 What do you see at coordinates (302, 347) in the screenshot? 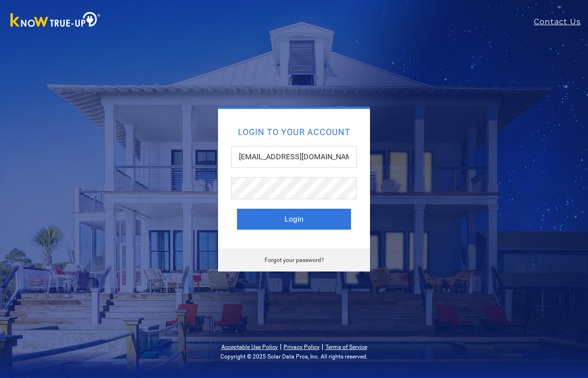
I see `a: Privacy Policy` at bounding box center [302, 347].